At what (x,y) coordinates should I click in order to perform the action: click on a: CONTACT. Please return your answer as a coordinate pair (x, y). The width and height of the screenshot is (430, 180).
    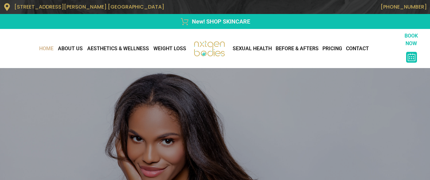
    Looking at the image, I should click on (357, 49).